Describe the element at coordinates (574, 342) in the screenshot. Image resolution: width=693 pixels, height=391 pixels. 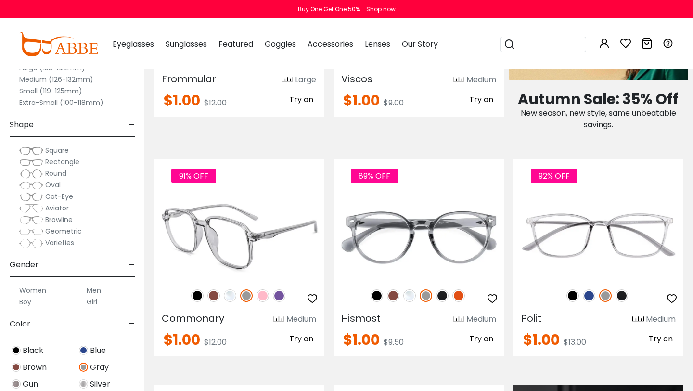
I see `span: $13.00` at that location.